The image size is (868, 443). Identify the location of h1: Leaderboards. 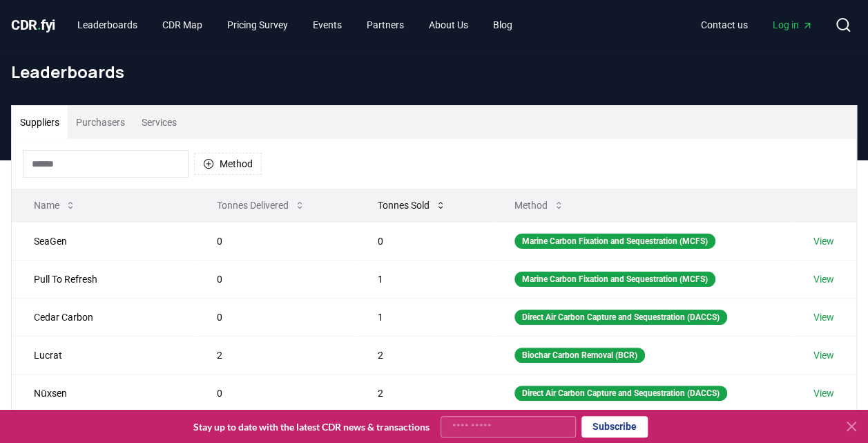
(434, 72).